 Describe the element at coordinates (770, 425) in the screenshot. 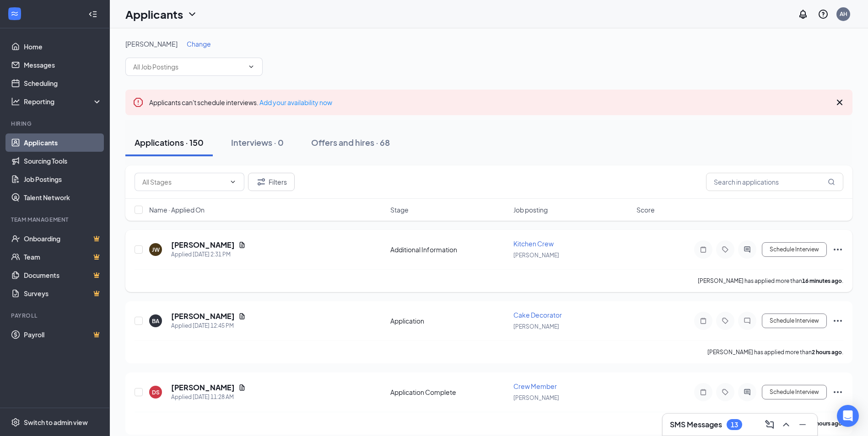

I see `button: ComposeMessage` at that location.